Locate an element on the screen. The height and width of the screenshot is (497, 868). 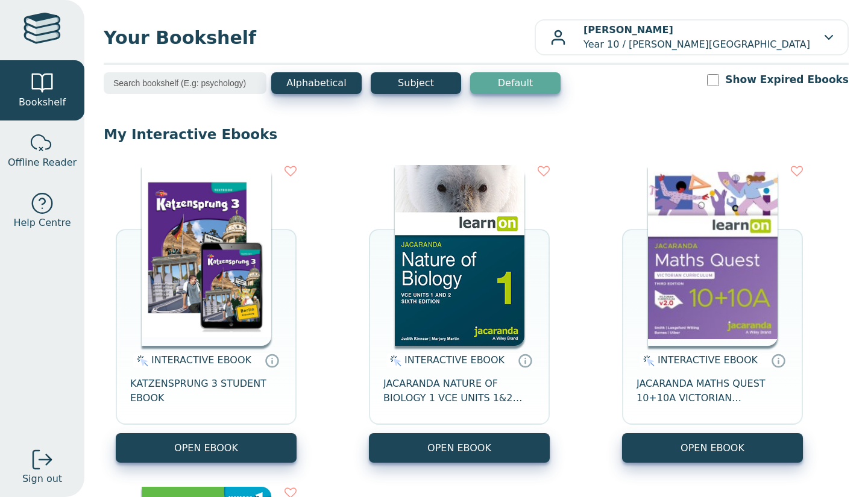
label: Show Expired Ebooks is located at coordinates (786, 79).